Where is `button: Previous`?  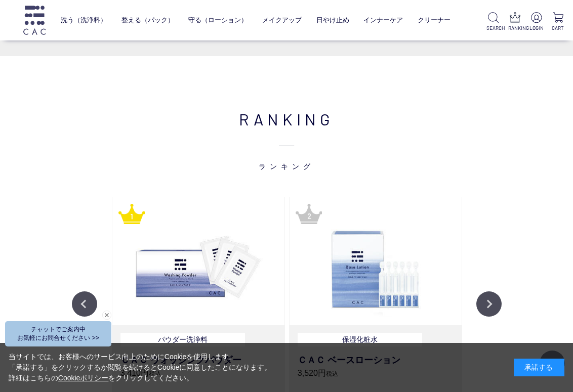
button: Previous is located at coordinates (85, 304).